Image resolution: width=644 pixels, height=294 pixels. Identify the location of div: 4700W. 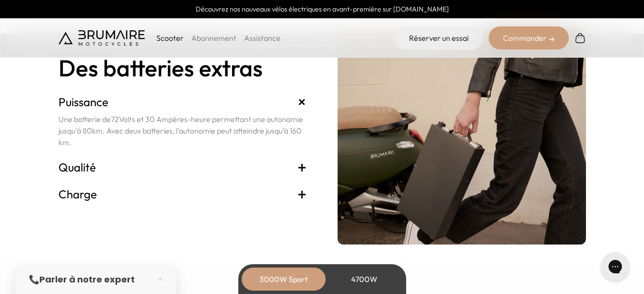
(364, 279).